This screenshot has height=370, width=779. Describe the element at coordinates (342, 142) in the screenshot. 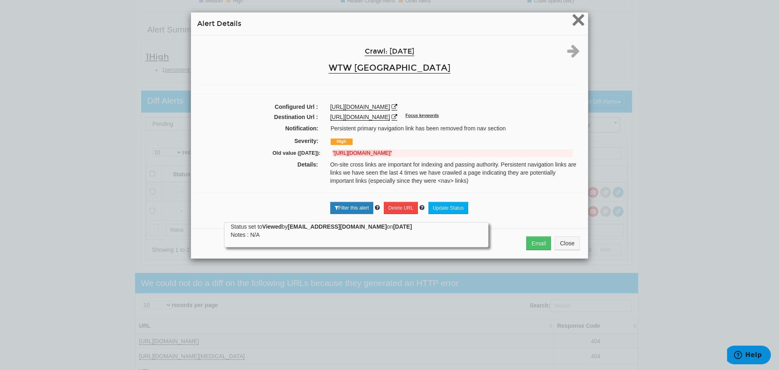

I see `span: High` at that location.